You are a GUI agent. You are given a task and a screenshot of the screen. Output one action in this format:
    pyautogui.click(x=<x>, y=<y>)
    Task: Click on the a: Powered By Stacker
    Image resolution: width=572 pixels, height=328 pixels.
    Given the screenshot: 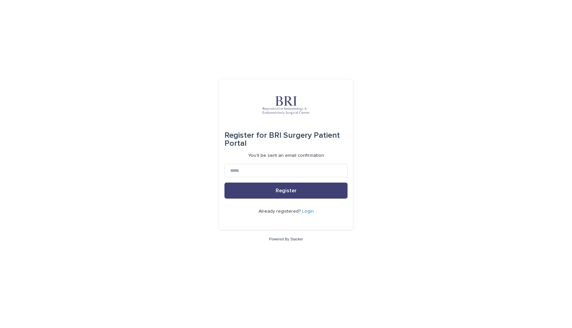 What is the action you would take?
    pyautogui.click(x=286, y=239)
    